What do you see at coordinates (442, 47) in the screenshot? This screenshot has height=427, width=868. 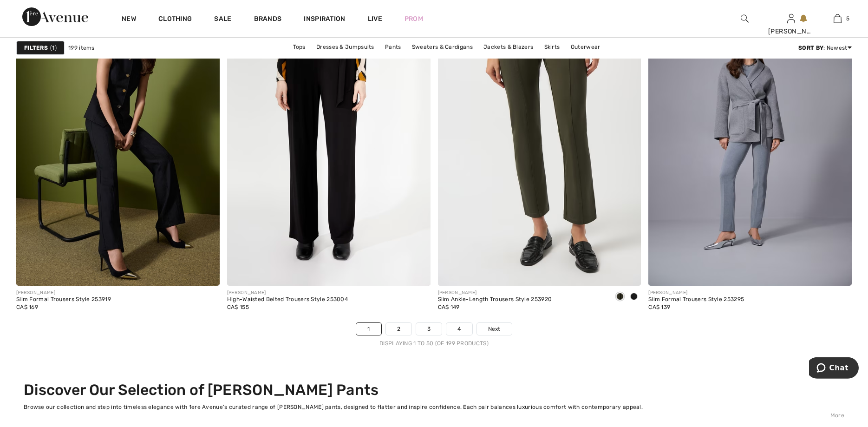 I see `a: Sweaters & Cardigans` at bounding box center [442, 47].